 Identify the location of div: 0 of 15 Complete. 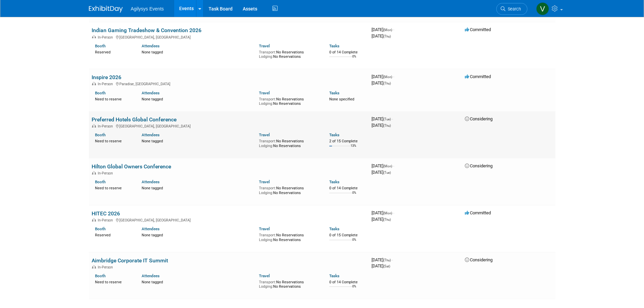
(347, 236).